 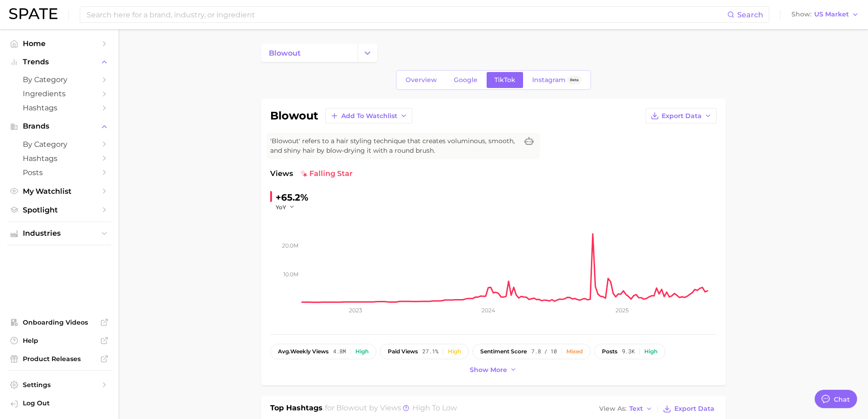 What do you see at coordinates (59, 191) in the screenshot?
I see `span: My Watchlist` at bounding box center [59, 191].